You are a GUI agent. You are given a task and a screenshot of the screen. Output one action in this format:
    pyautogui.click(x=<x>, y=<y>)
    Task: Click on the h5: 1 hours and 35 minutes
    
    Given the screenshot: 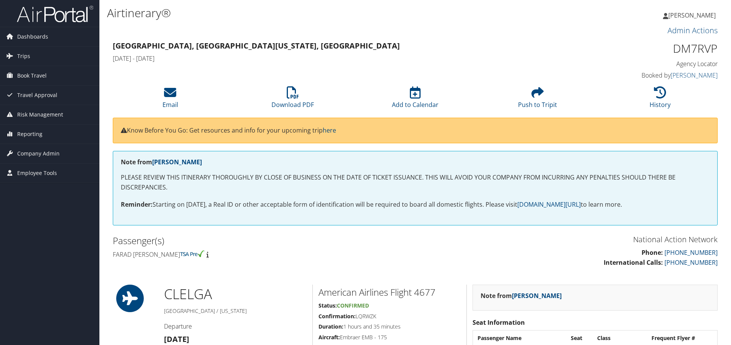 What is the action you would take?
    pyautogui.click(x=390, y=327)
    